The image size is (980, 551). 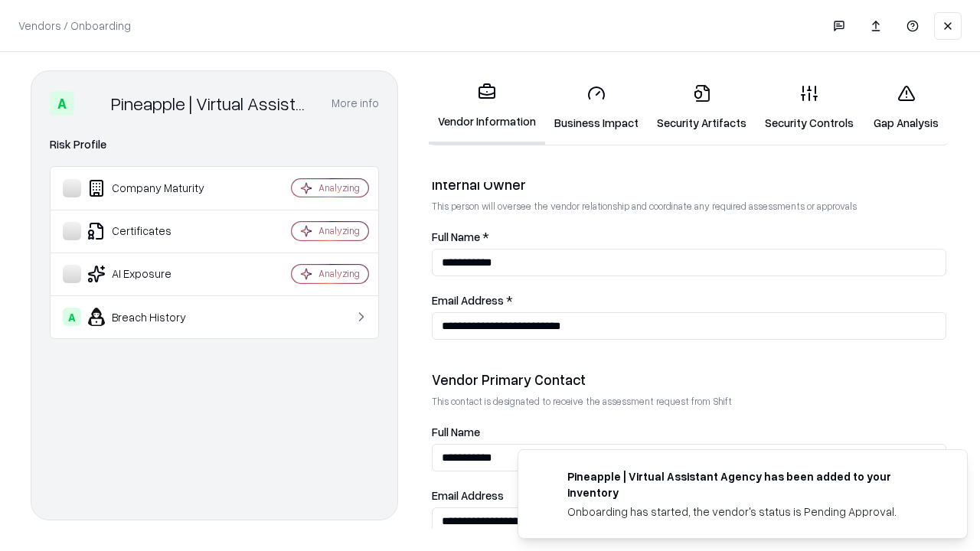 I want to click on div: Vendor Primary Contact, so click(x=689, y=379).